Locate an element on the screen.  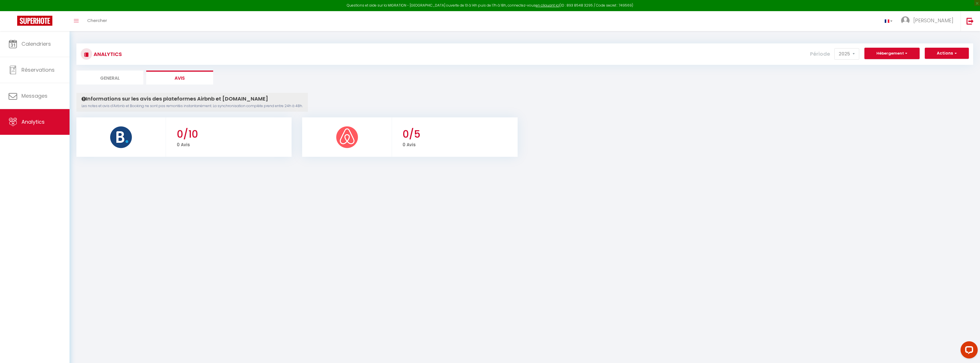
h3: Analytics is located at coordinates (107, 54).